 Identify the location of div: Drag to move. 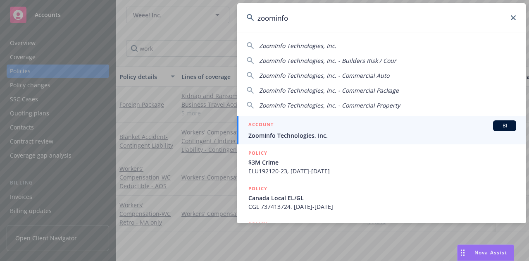
(462, 252).